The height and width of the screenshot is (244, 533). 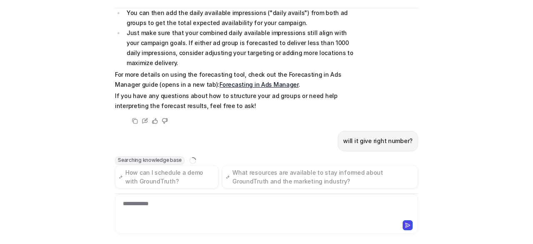 I want to click on p: If you have any questions about how to structure your ad groups or need help interpreting the for..., so click(x=237, y=101).